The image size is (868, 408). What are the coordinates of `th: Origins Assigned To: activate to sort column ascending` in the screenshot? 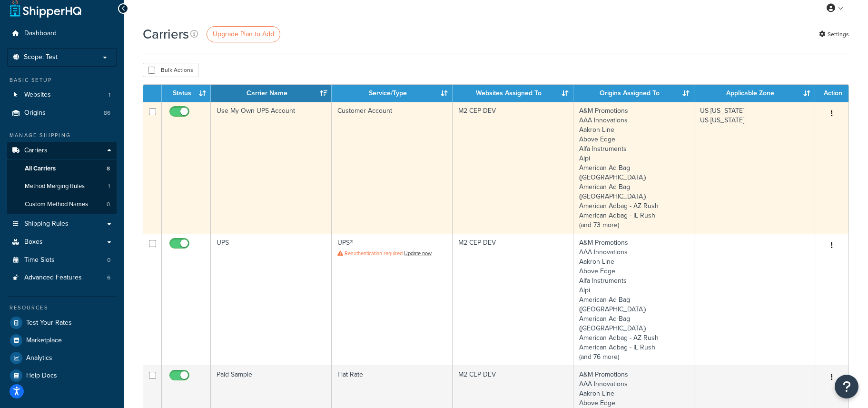 It's located at (634, 94).